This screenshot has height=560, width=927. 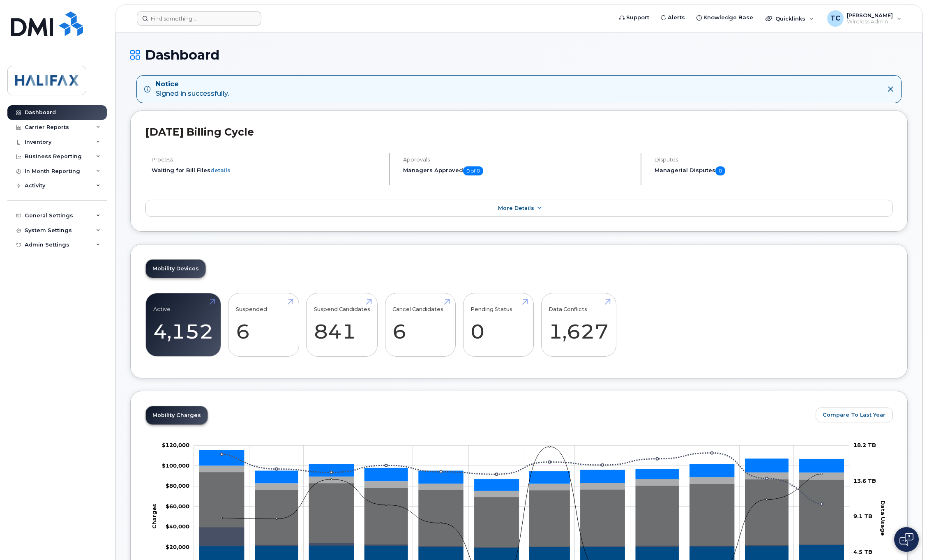 I want to click on a: Cancel Candidates 6, so click(x=420, y=325).